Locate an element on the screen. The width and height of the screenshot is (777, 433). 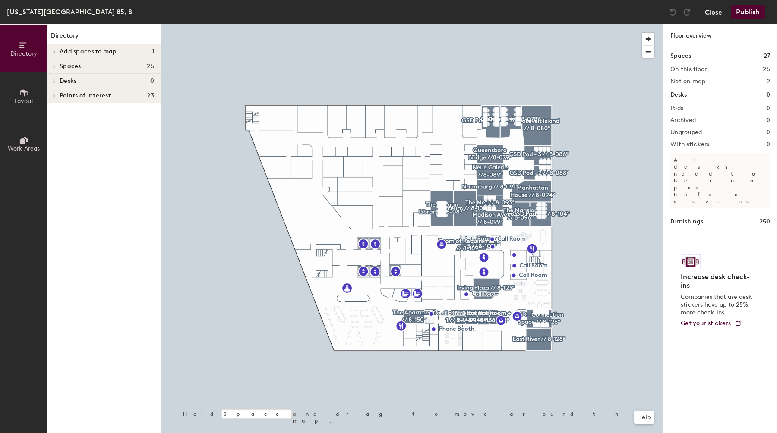
span: Layout is located at coordinates (24, 101).